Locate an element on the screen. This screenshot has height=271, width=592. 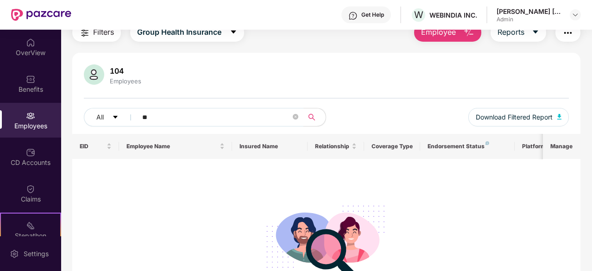
img: svg+xml;base64,PHN2ZyB4bWxucz0iaHR0cDovL3d3dy53My5vcmcvMjAwMC9zdmciIHdpZHRoPSI4IiBoZWlnaHQ9IjgiIH... is located at coordinates (487, 143).